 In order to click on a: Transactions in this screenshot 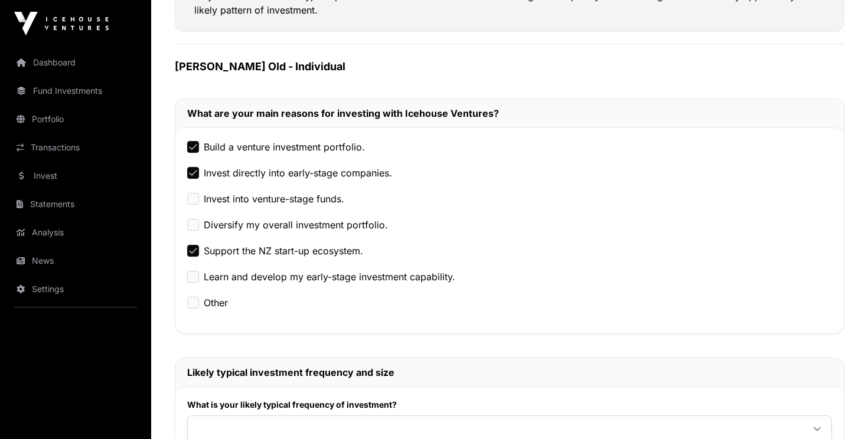, I will do `click(76, 148)`.